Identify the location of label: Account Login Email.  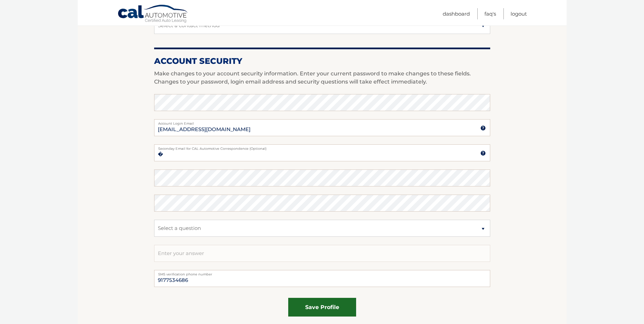
(322, 122).